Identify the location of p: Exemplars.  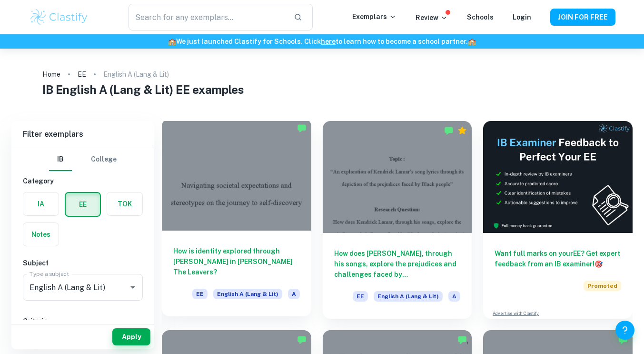
(374, 17).